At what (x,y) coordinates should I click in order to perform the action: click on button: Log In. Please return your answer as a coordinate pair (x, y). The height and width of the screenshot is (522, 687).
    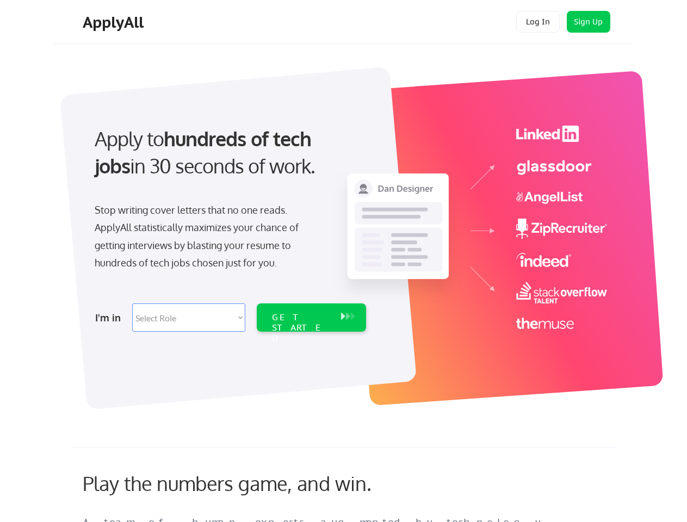
    Looking at the image, I should click on (538, 22).